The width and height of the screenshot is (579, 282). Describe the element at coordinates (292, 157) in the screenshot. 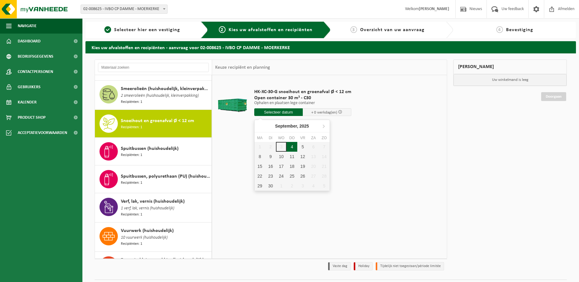

I see `div: 11` at that location.